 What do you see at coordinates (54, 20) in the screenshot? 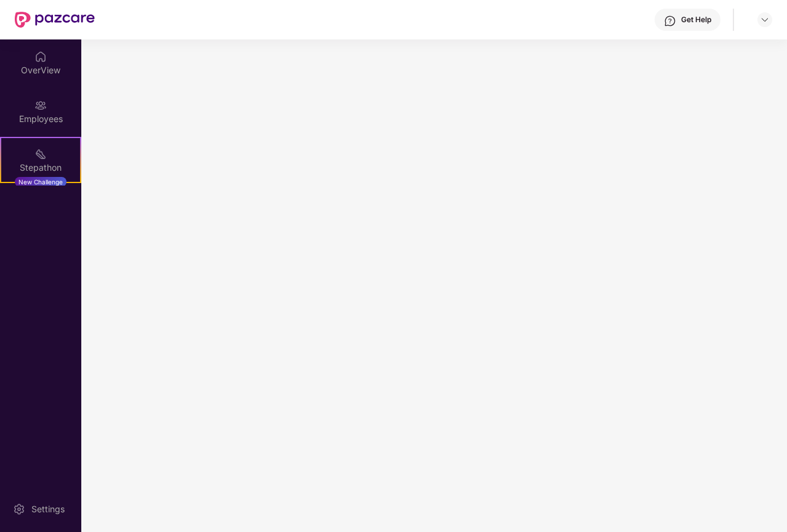
I see `img: New Pazcare Logo` at bounding box center [54, 20].